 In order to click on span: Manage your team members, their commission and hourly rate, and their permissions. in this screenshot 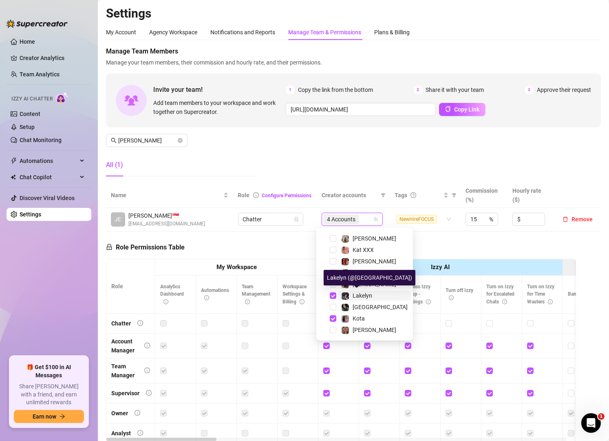, I will do `click(354, 62)`.